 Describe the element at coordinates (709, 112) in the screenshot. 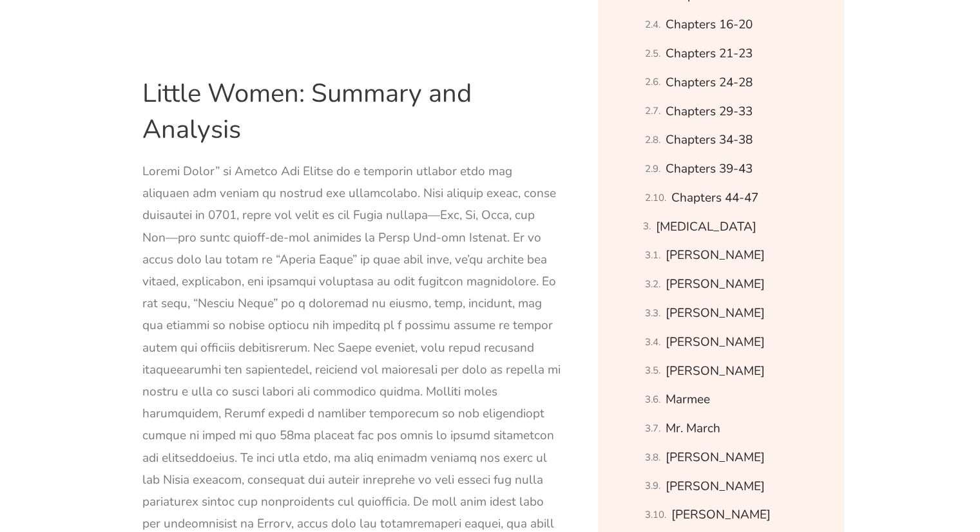

I see `a: Chapters 29-33` at that location.